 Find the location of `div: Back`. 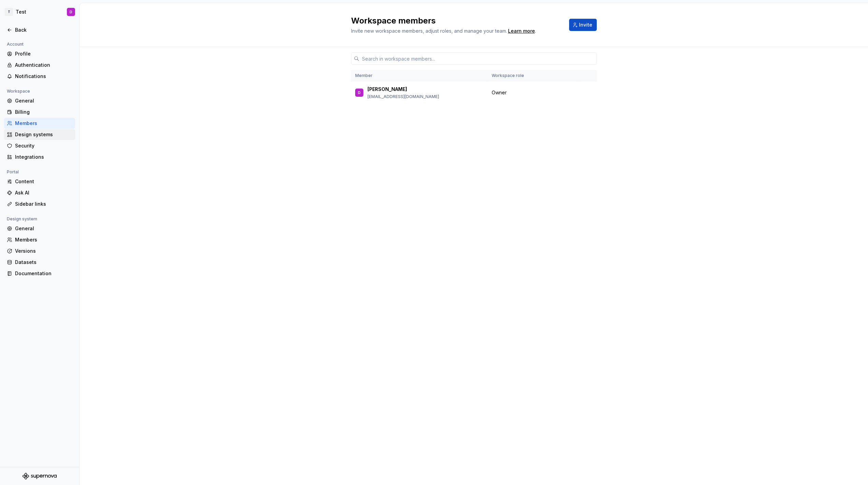

div: Back is located at coordinates (44, 30).